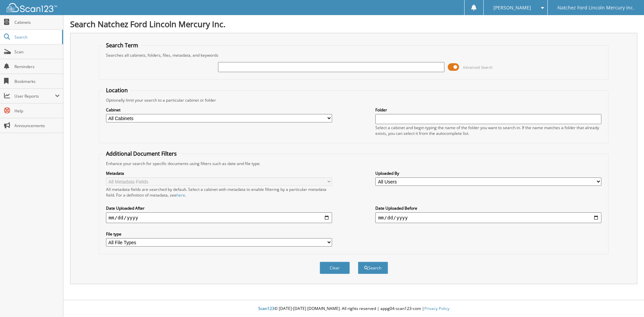  What do you see at coordinates (267, 308) in the screenshot?
I see `span: Scan123` at bounding box center [267, 308].